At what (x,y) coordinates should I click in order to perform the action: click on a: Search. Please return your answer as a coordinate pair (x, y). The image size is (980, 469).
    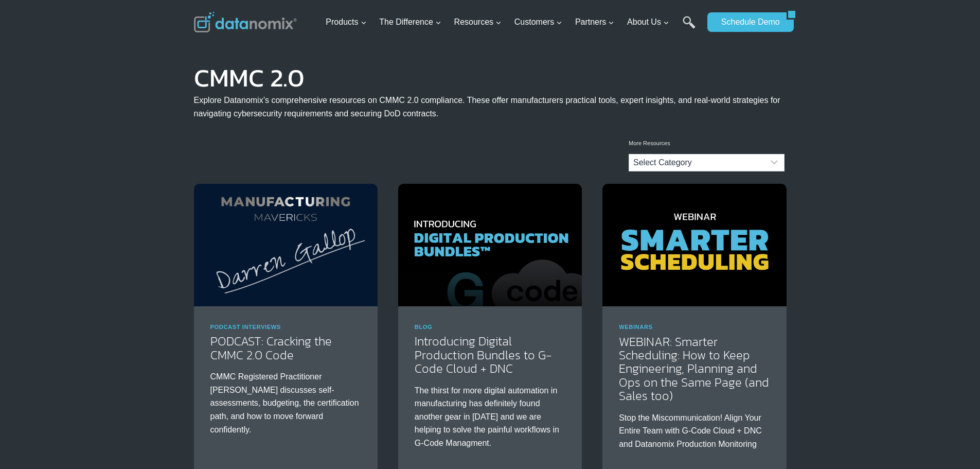
    Looking at the image, I should click on (689, 28).